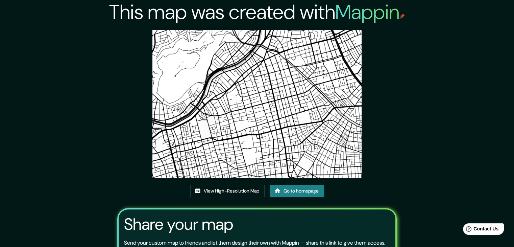 The image size is (514, 247). I want to click on p: Send your custom map to friends and let them design their own with Mappin — share this link to gi..., so click(254, 242).